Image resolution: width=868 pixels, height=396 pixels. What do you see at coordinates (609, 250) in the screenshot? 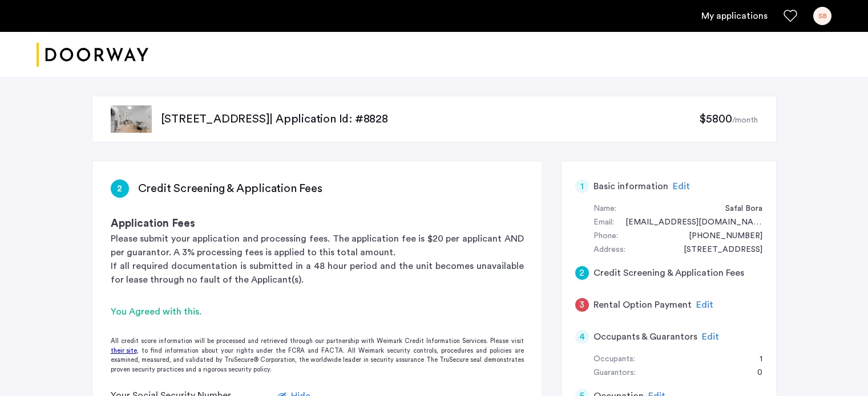
I see `div: Address:` at bounding box center [609, 250].